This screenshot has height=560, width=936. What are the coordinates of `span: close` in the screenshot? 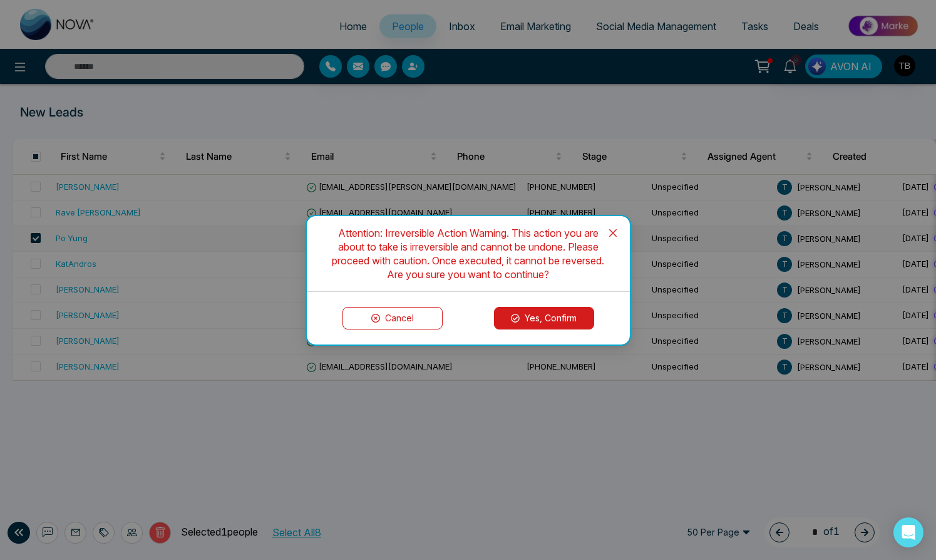 It's located at (613, 233).